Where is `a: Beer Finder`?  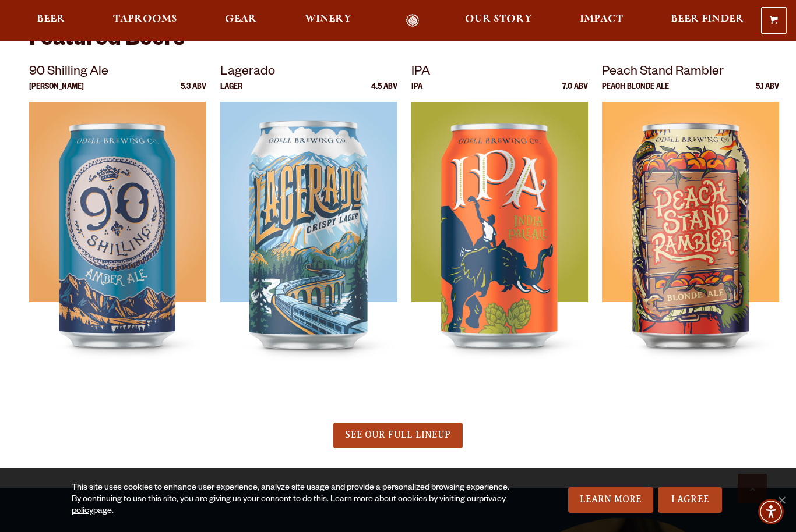
a: Beer Finder is located at coordinates (707, 21).